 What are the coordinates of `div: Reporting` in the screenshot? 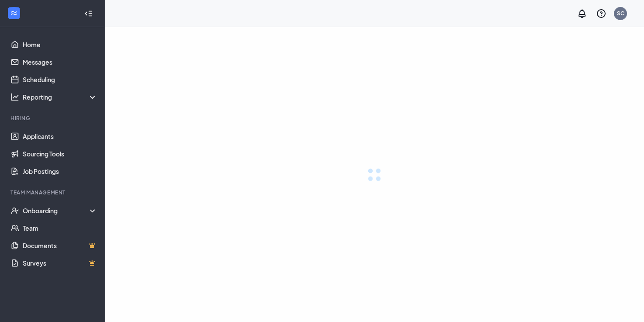 It's located at (60, 97).